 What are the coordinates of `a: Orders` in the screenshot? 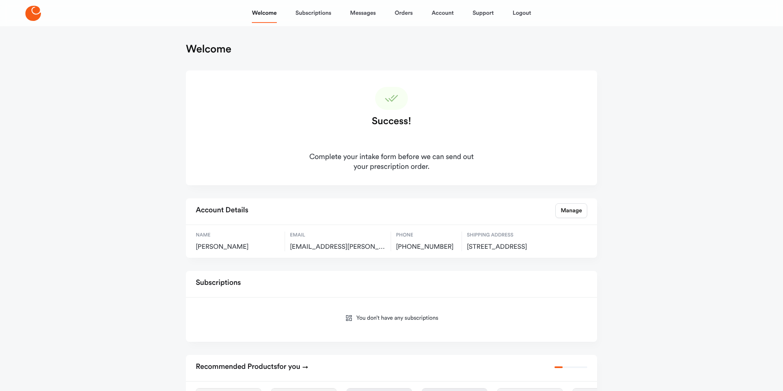 It's located at (404, 13).